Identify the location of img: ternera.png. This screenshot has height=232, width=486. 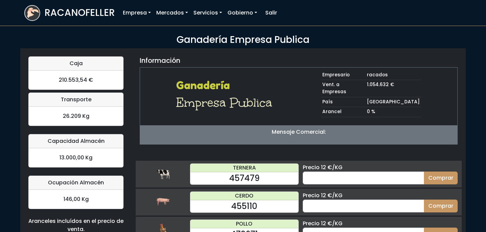
(163, 174).